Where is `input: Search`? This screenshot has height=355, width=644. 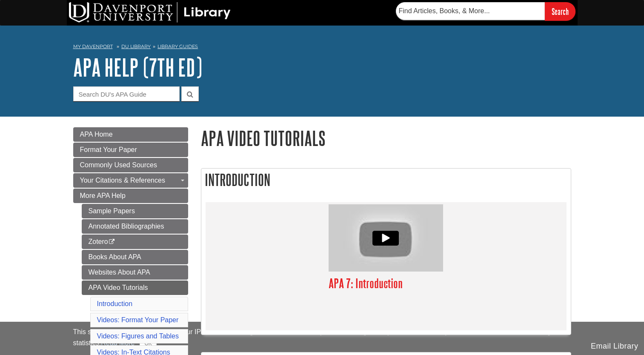
input: Search is located at coordinates (560, 11).